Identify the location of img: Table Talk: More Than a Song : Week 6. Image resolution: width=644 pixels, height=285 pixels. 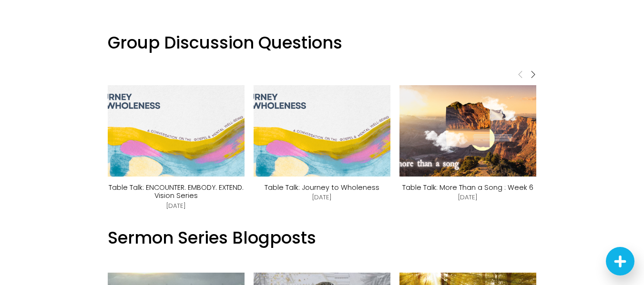
(468, 131).